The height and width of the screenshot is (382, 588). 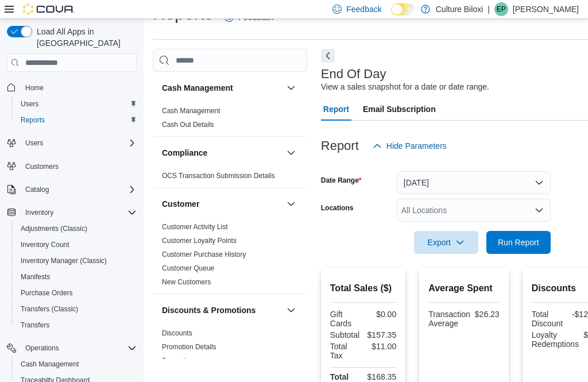 What do you see at coordinates (487, 314) in the screenshot?
I see `div: $26.23` at bounding box center [487, 314].